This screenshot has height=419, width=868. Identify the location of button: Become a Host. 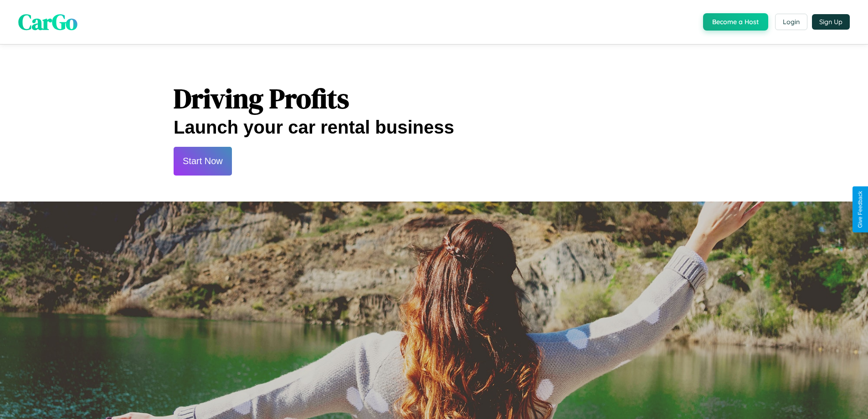
(735, 22).